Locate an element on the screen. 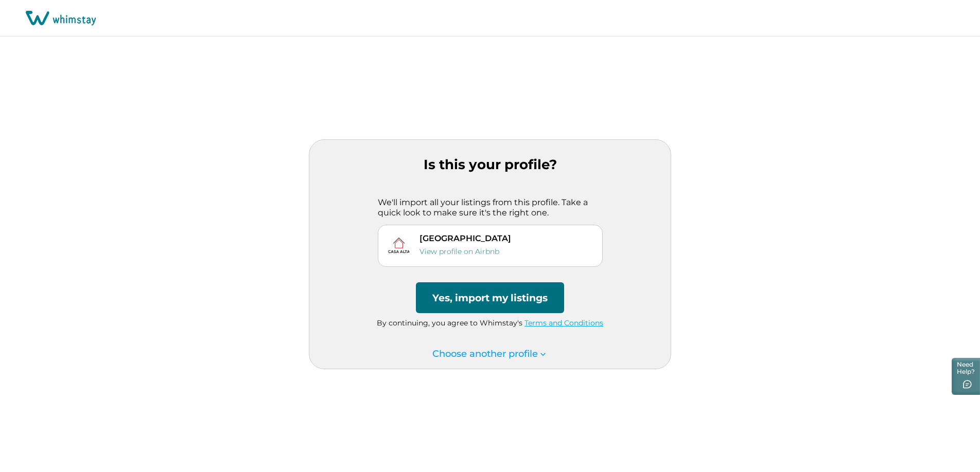  a: View profile on Airbnb is located at coordinates (459, 252).